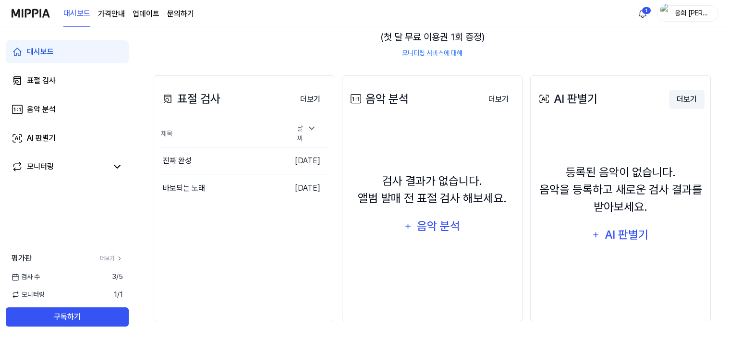 This screenshot has height=340, width=730. What do you see at coordinates (25, 276) in the screenshot?
I see `span: 검사 수` at bounding box center [25, 276].